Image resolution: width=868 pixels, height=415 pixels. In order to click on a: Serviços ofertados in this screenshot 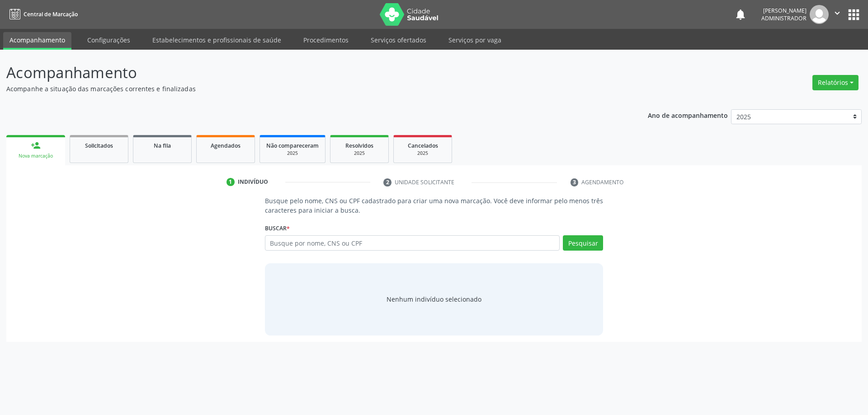, I will do `click(398, 39)`.